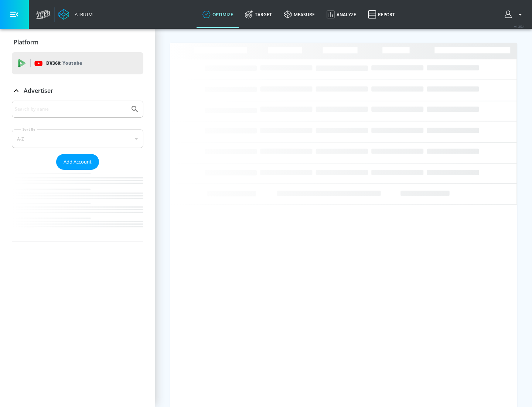  What do you see at coordinates (381, 14) in the screenshot?
I see `a: Report` at bounding box center [381, 14].